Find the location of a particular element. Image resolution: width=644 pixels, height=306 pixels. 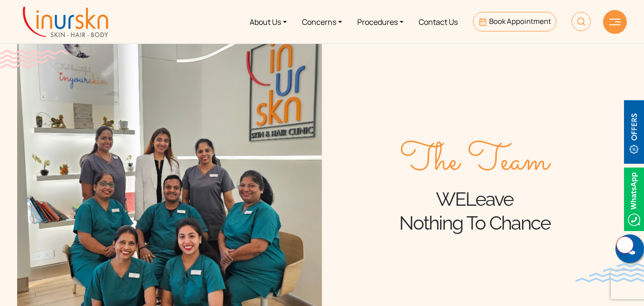

img: offerBt is located at coordinates (634, 132).